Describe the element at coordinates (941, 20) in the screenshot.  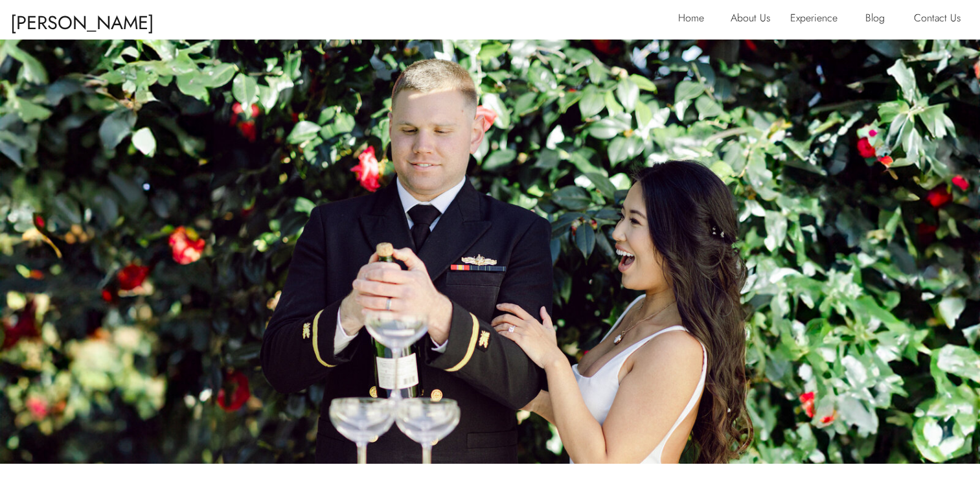
I see `p: Contact Us` at that location.